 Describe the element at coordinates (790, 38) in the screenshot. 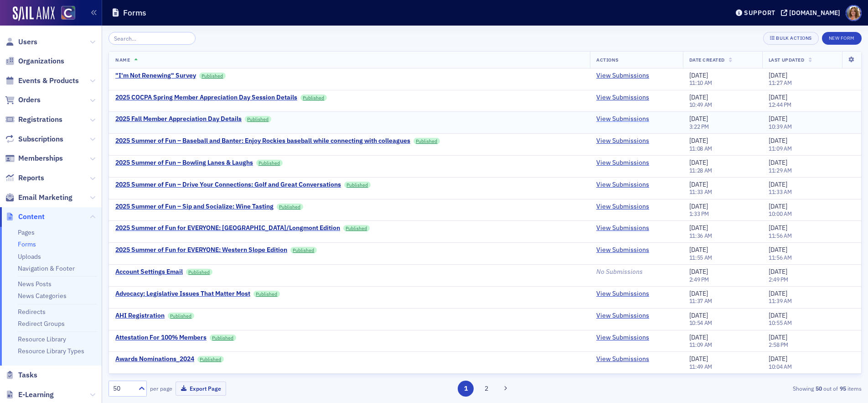

I see `button: Bulk Actions` at that location.